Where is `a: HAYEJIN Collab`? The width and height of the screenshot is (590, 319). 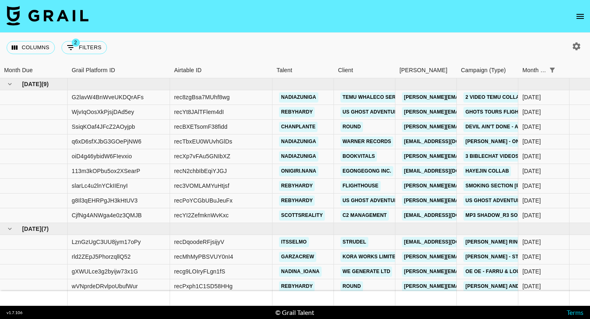 a: HAYEJIN Collab is located at coordinates (487, 171).